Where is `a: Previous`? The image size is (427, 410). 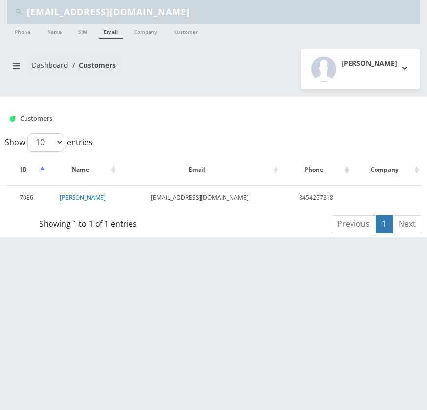 a: Previous is located at coordinates (354, 224).